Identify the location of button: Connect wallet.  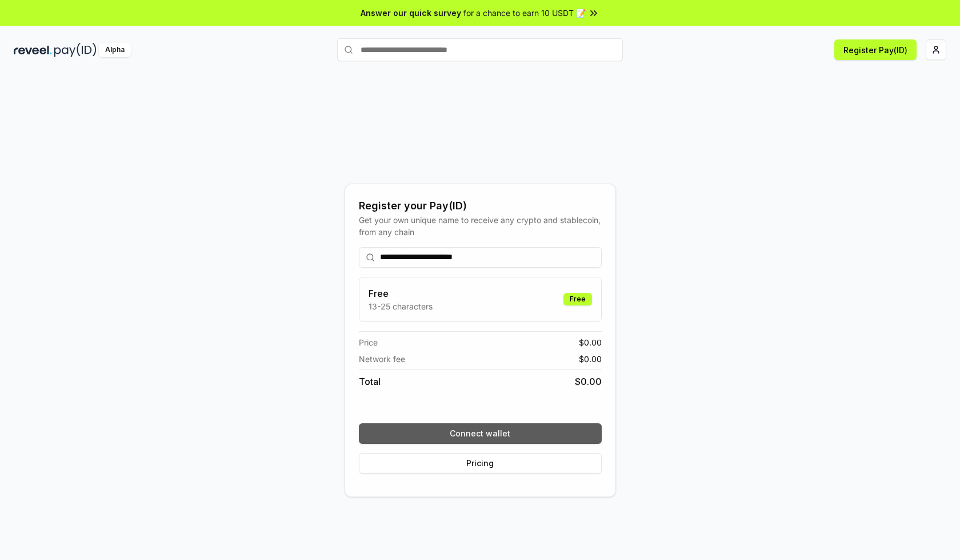
(480, 433).